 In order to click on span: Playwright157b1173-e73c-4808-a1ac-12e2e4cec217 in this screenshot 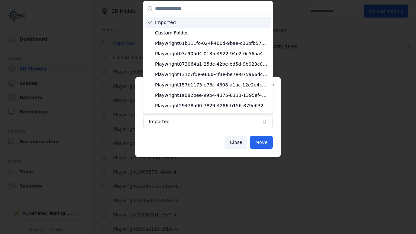, I will do `click(212, 85)`.